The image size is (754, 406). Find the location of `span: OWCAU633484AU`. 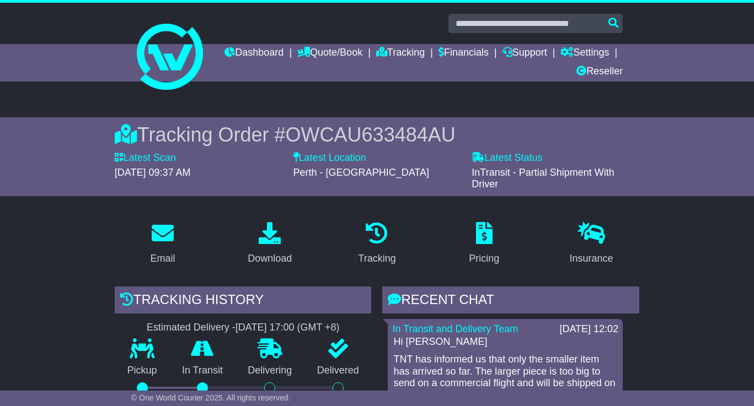

span: OWCAU633484AU is located at coordinates (371, 135).